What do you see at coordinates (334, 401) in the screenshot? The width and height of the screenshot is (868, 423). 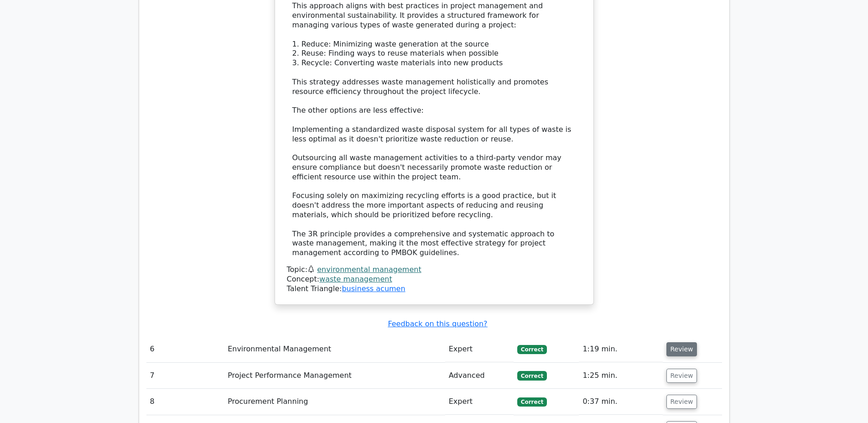 I see `td: Procurement Planning` at bounding box center [334, 401].